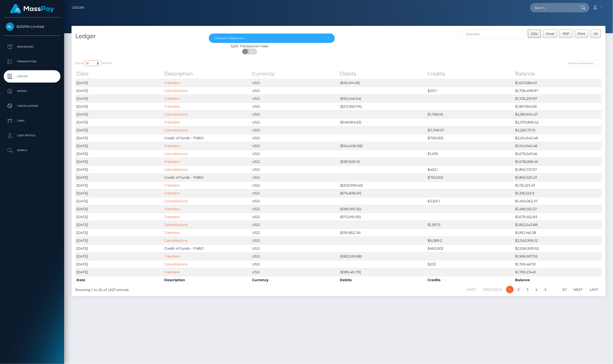  Describe the element at coordinates (470, 201) in the screenshot. I see `td: $3,501.1` at that location.